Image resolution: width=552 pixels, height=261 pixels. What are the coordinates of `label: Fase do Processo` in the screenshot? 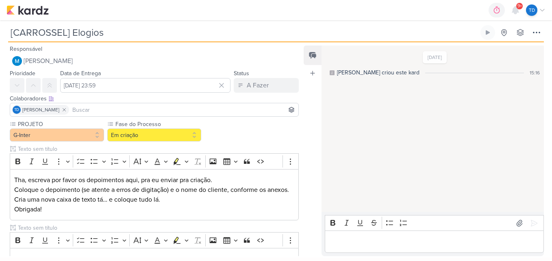 It's located at (158, 124).